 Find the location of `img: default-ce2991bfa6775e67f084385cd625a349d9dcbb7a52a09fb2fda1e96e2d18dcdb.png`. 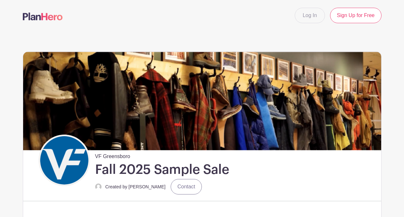

img: default-ce2991bfa6775e67f084385cd625a349d9dcbb7a52a09fb2fda1e96e2d18dcdb.png is located at coordinates (98, 186).